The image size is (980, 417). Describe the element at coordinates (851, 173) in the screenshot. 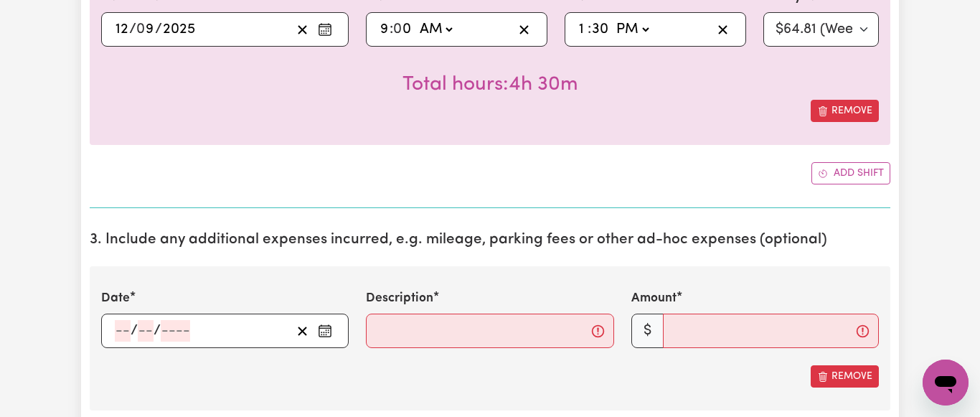

I see `button: Add another shift` at that location.